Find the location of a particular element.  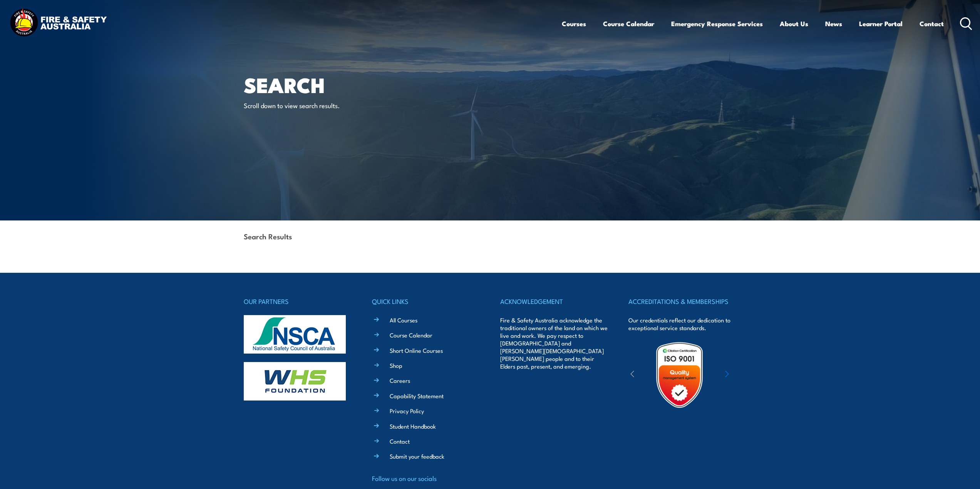

img: ewpa-logo is located at coordinates (747, 375).